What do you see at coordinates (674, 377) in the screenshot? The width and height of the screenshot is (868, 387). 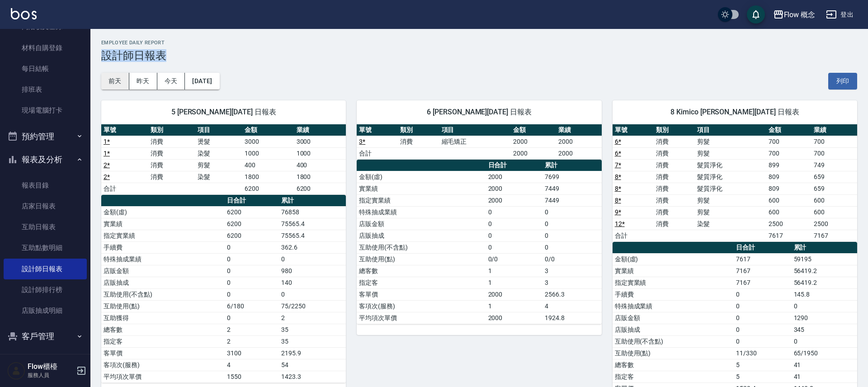 I see `td: 指定客` at bounding box center [674, 377].